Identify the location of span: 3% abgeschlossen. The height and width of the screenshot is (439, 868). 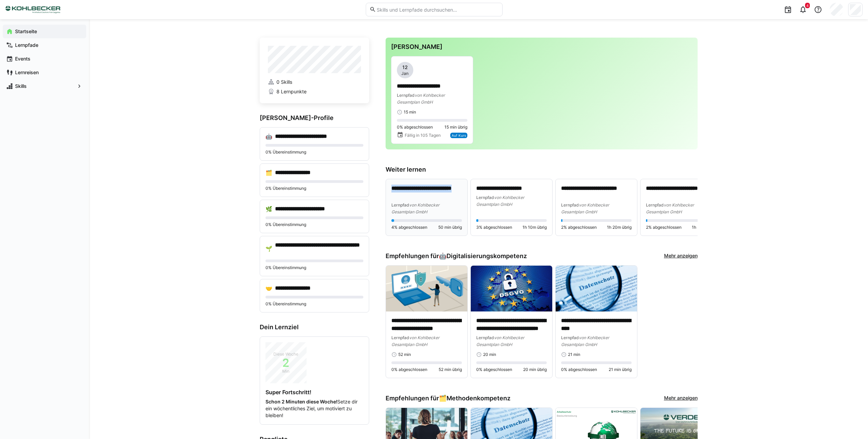
(494, 227).